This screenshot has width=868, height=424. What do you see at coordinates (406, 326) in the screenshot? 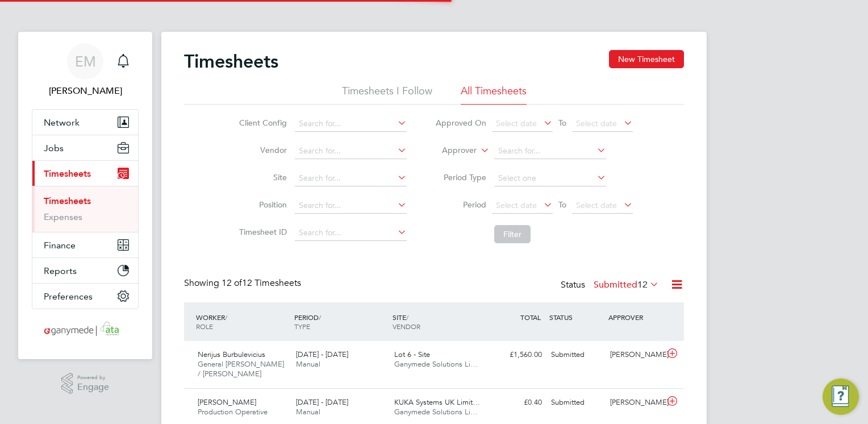
I see `span: VENDOR` at bounding box center [406, 326].